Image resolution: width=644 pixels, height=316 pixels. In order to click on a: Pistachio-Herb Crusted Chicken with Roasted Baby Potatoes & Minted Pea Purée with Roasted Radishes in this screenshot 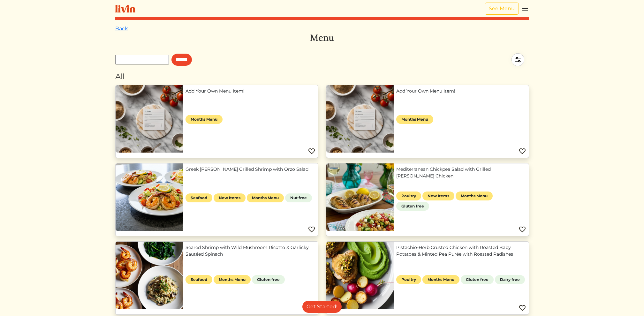, I will do `click(461, 251)`.